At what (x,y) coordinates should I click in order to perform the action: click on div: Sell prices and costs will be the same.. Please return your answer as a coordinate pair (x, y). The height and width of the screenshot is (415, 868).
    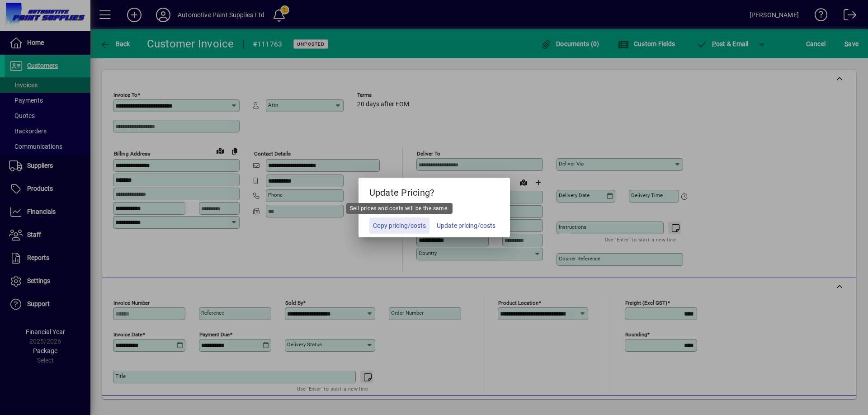
    Looking at the image, I should click on (399, 209).